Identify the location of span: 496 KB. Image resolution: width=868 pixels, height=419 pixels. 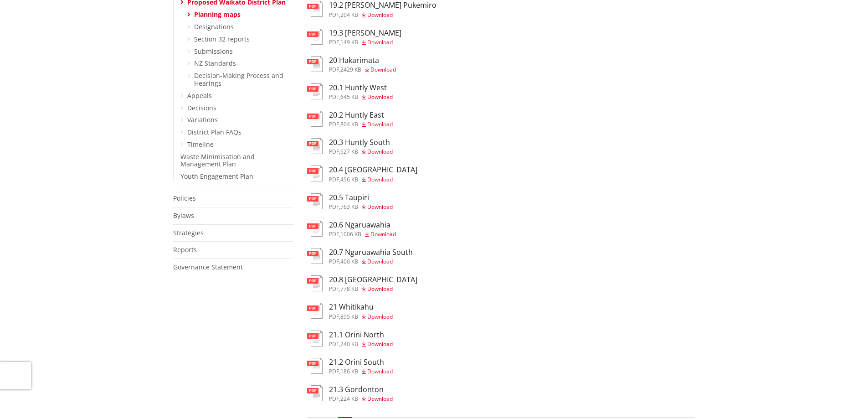
(349, 179).